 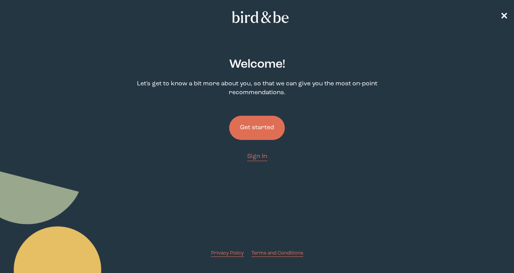 I want to click on p: Let's get to know a bit more about you, so that we can give you the most on-point recommendations., so click(x=257, y=88).